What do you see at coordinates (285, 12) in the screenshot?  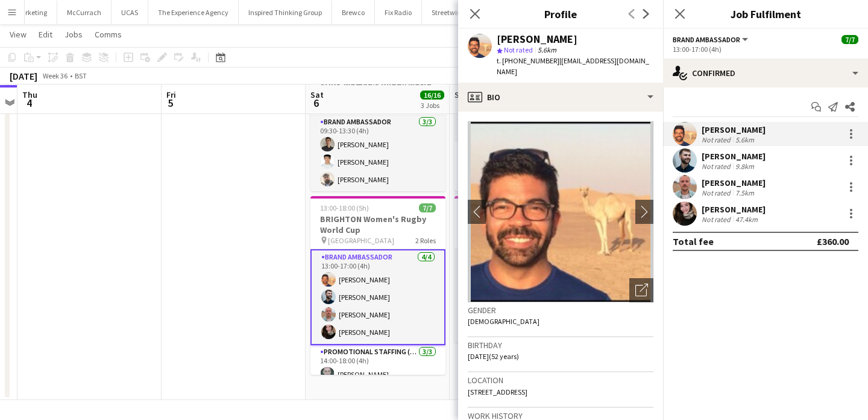 I see `button: Inspired Thinking Group` at bounding box center [285, 12].